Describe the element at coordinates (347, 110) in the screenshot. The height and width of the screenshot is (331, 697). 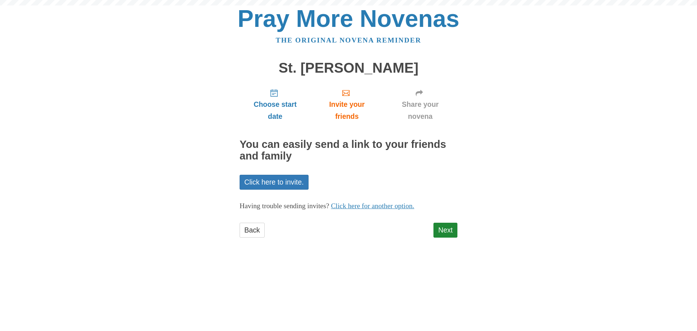
I see `span: Invite your friends` at that location.